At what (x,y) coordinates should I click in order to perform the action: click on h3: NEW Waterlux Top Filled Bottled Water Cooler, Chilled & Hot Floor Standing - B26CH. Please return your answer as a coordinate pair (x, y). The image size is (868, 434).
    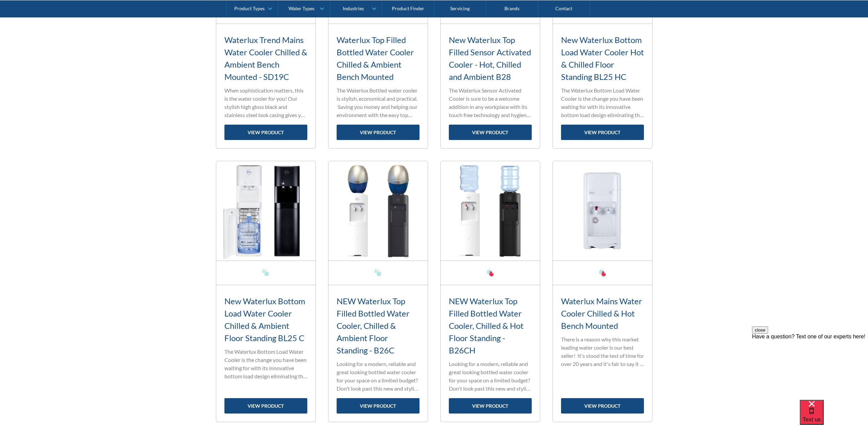
    Looking at the image, I should click on (490, 326).